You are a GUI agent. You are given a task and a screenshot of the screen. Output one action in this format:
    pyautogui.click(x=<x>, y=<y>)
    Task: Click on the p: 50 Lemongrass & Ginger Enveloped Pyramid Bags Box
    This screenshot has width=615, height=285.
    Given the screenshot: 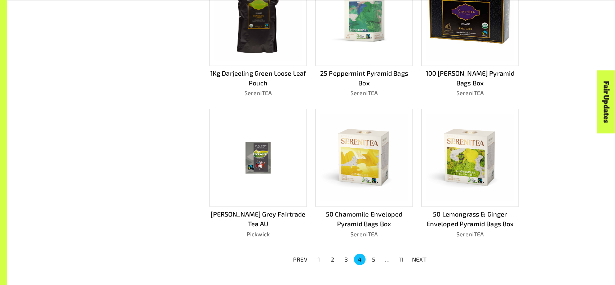 What is the action you would take?
    pyautogui.click(x=470, y=219)
    